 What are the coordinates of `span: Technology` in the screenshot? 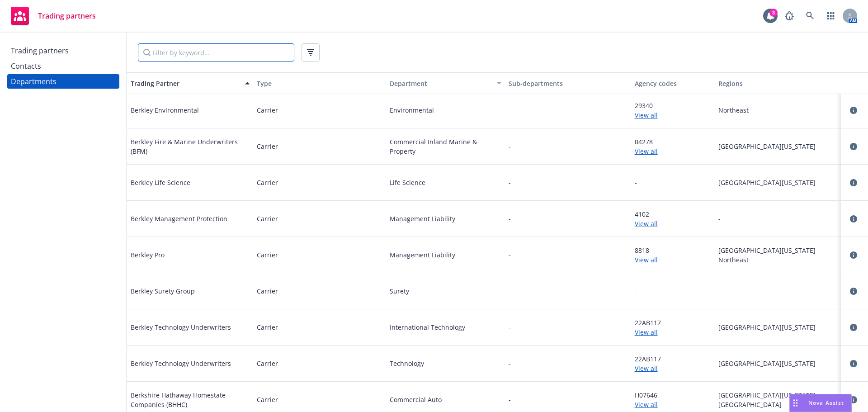 It's located at (445, 363).